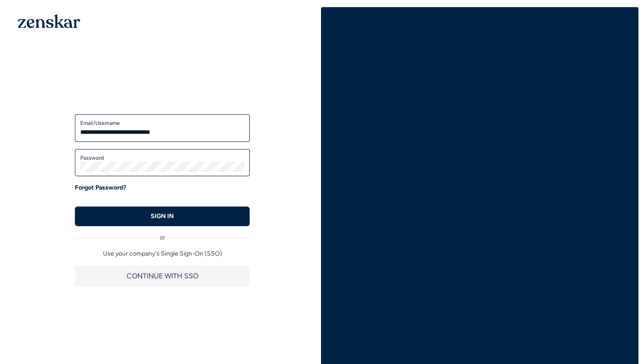 Image resolution: width=642 pixels, height=364 pixels. What do you see at coordinates (162, 234) in the screenshot?
I see `div: or` at bounding box center [162, 234].